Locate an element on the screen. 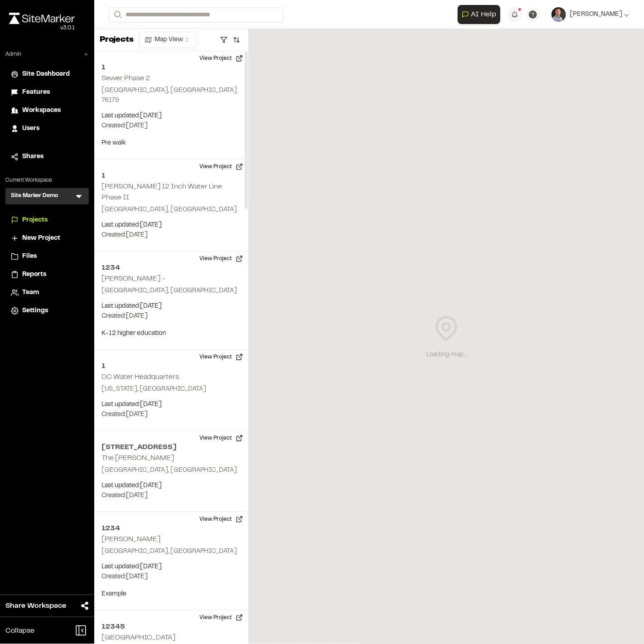 The width and height of the screenshot is (644, 644). p: Current Workspace is located at coordinates (47, 181).